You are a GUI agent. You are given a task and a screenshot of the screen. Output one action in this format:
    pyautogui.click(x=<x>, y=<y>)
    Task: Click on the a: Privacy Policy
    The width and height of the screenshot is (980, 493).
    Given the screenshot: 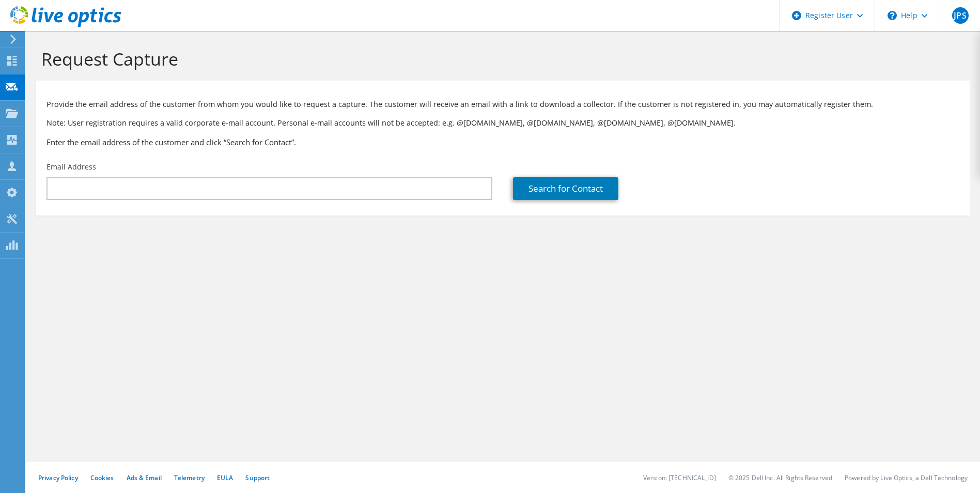 What is the action you would take?
    pyautogui.click(x=58, y=478)
    